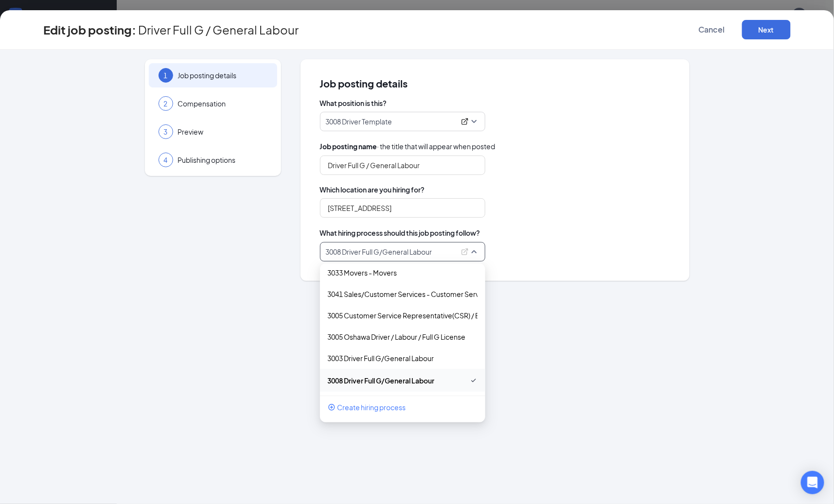 The image size is (834, 504). Describe the element at coordinates (219, 29) in the screenshot. I see `span: Driver Full G / General Labour` at that location.